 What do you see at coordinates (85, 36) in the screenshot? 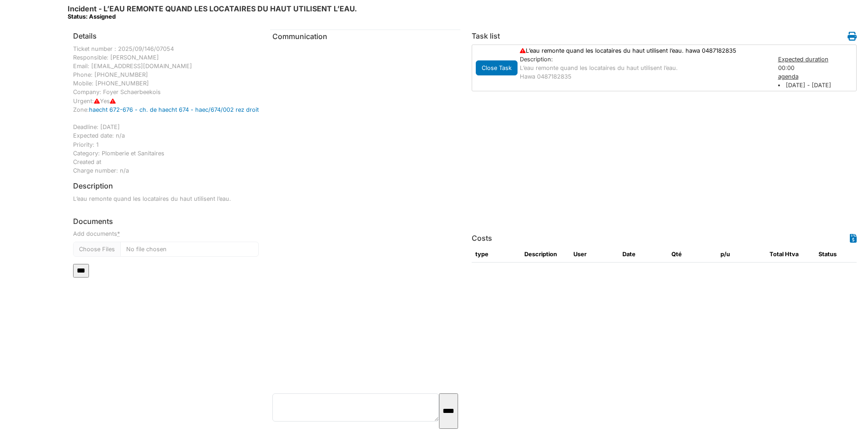
I see `h6: Details` at bounding box center [85, 36].